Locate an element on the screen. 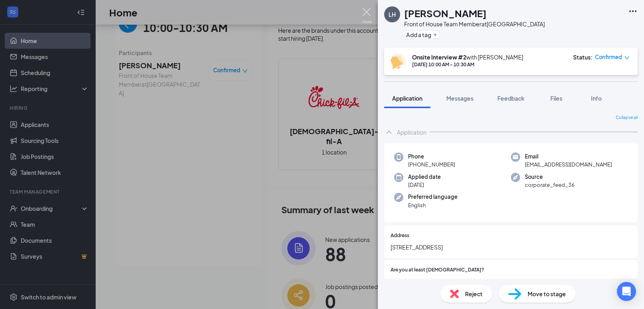 The height and width of the screenshot is (309, 644). span: Preferred language is located at coordinates (432, 197).